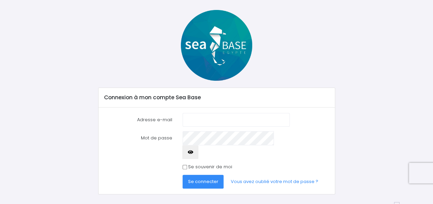 This screenshot has width=433, height=204. What do you see at coordinates (203, 182) in the screenshot?
I see `span: Se connecter` at bounding box center [203, 182].